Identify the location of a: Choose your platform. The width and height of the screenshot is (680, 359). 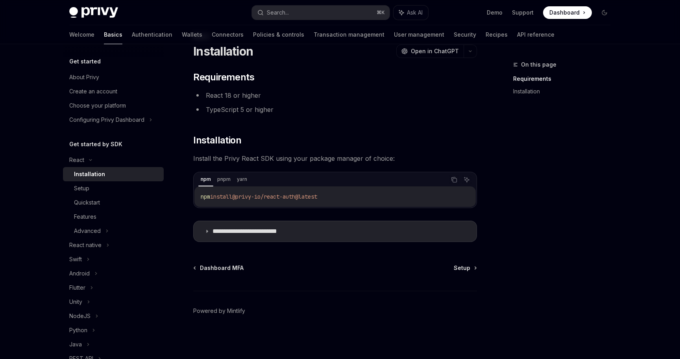
(113, 106).